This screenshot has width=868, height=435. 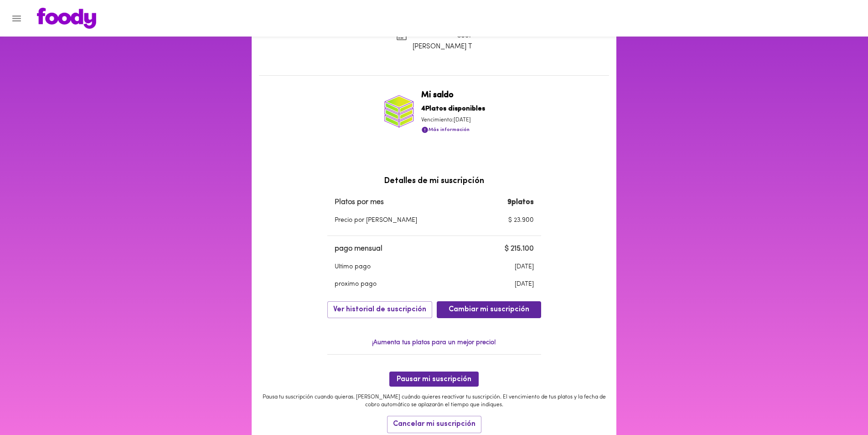 What do you see at coordinates (390, 267) in the screenshot?
I see `p: Ultimo pago` at bounding box center [390, 267].